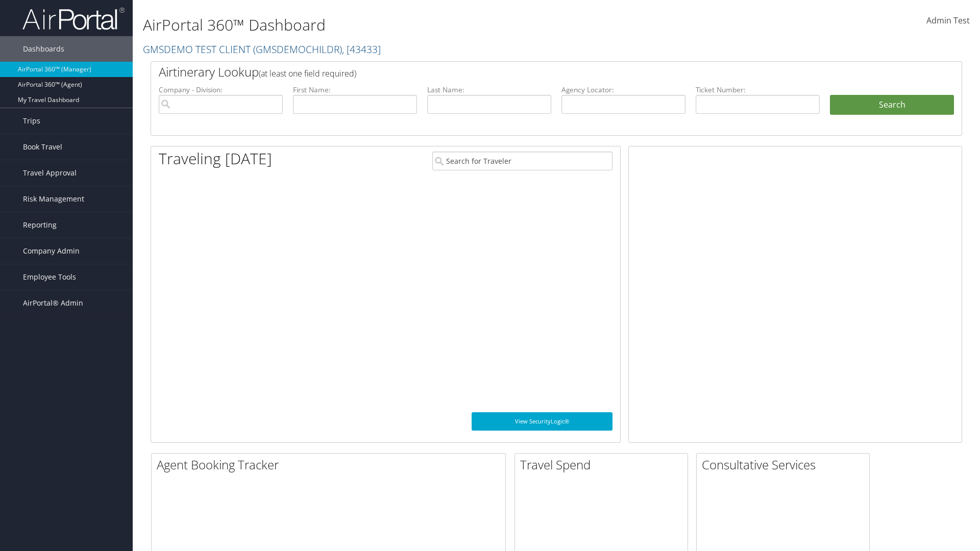 The image size is (980, 551). What do you see at coordinates (418, 25) in the screenshot?
I see `h1: AirPortal 360™ Dashboard` at bounding box center [418, 25].